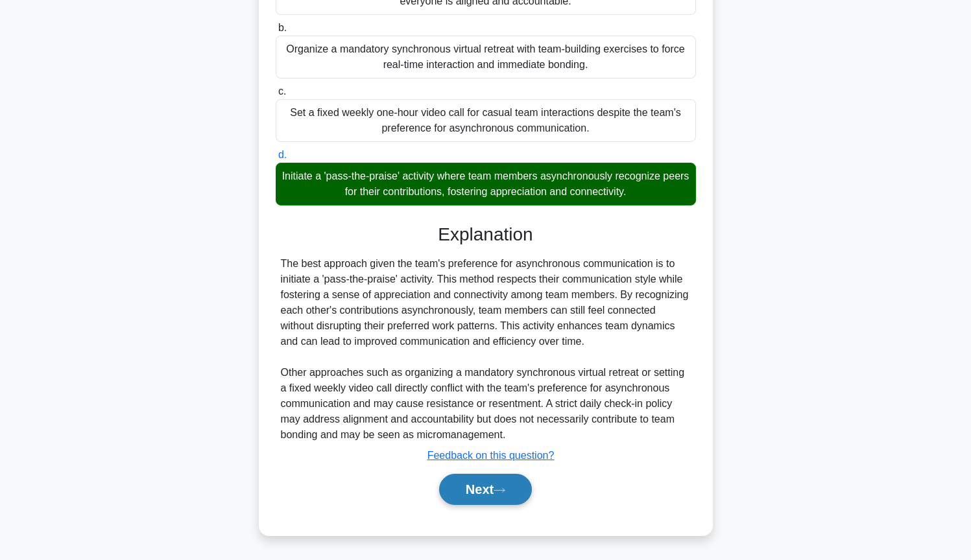 The image size is (971, 560). What do you see at coordinates (485, 489) in the screenshot?
I see `button: Next` at bounding box center [485, 489].